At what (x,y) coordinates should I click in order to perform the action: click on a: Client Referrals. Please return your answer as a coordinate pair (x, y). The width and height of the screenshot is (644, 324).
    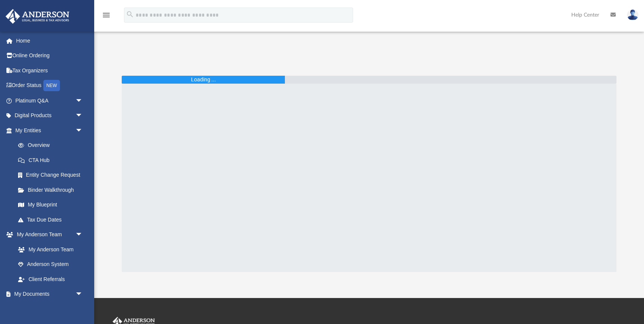
    Looking at the image, I should click on (51, 279).